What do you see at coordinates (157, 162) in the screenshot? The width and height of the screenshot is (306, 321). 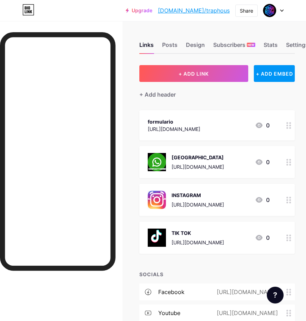 I see `img: COMUNIDADE TRAP HOUSE` at bounding box center [157, 162].